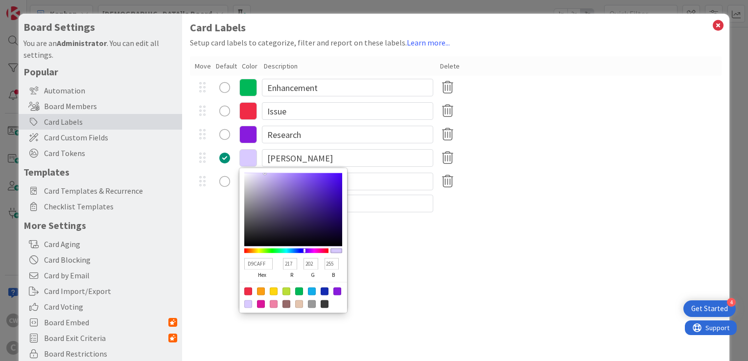  I want to click on div: #E4C5AF, so click(299, 304).